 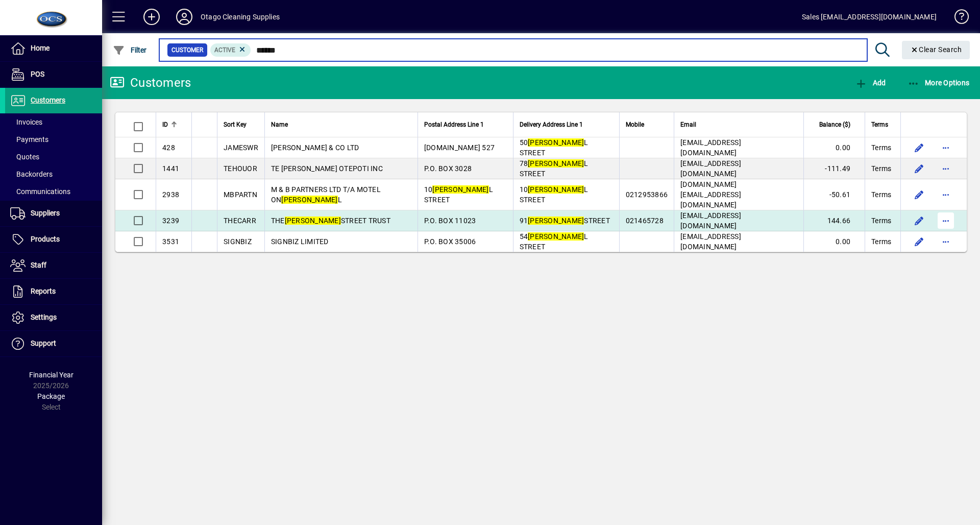 What do you see at coordinates (130, 51) in the screenshot?
I see `span: Filter` at bounding box center [130, 51].